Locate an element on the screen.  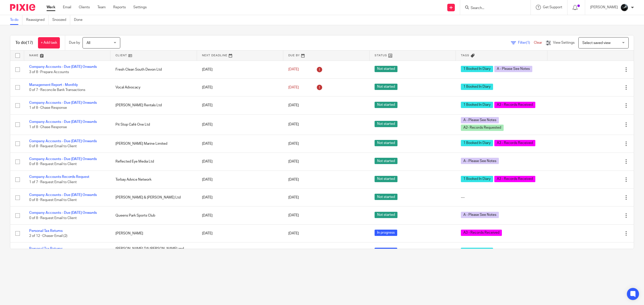
span: (17) is located at coordinates (30, 43).